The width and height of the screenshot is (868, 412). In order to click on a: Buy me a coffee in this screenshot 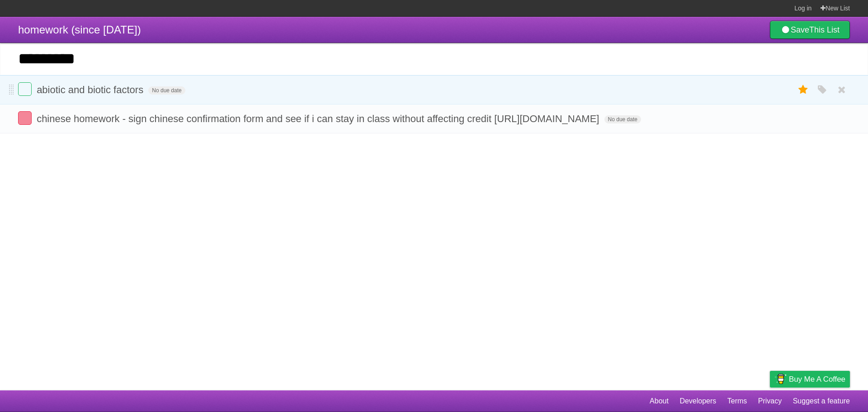, I will do `click(810, 379)`.